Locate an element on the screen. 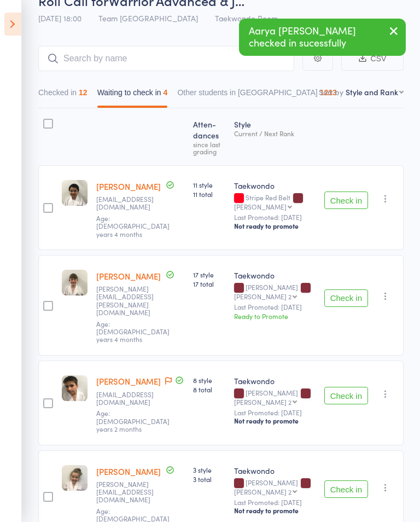  img: image1558590896.png is located at coordinates (75, 478).